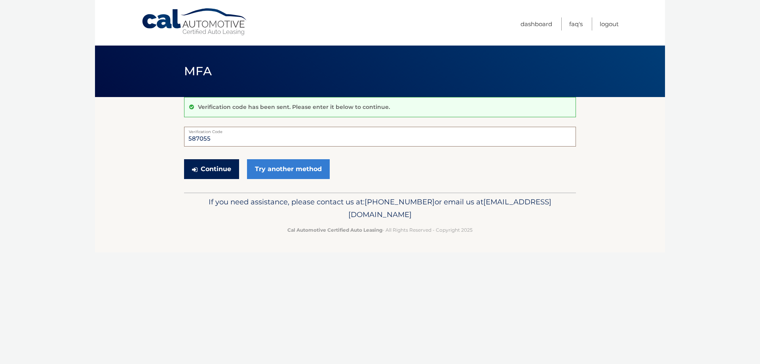 The image size is (760, 364). I want to click on span: MFA, so click(198, 71).